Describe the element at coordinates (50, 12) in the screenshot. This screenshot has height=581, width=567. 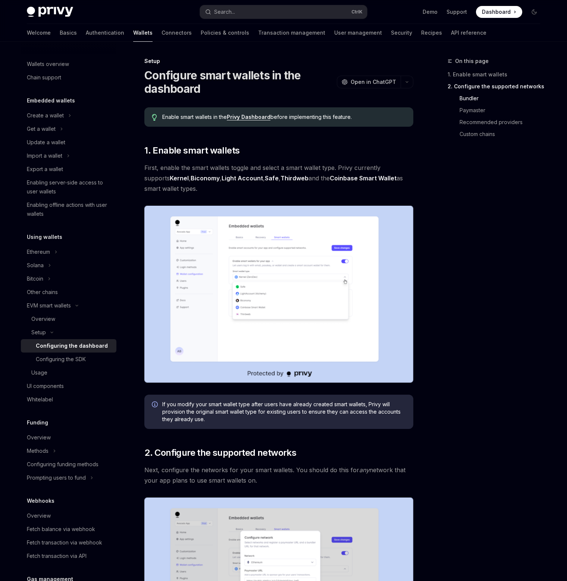
I see `img: dark logo` at that location.